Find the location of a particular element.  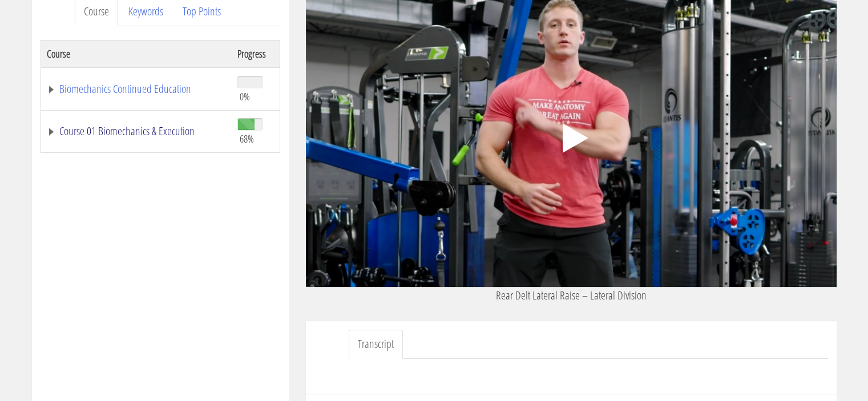

a: Course 01 Biomechanics & Execution is located at coordinates (136, 131).